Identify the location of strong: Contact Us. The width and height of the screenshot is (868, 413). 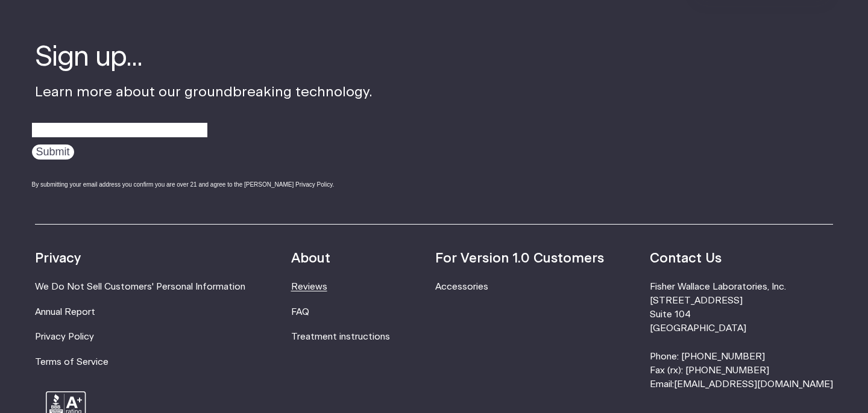
(685, 259).